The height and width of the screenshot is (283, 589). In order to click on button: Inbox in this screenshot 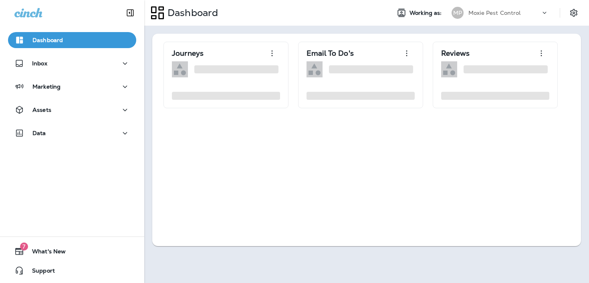, I will do `click(72, 63)`.